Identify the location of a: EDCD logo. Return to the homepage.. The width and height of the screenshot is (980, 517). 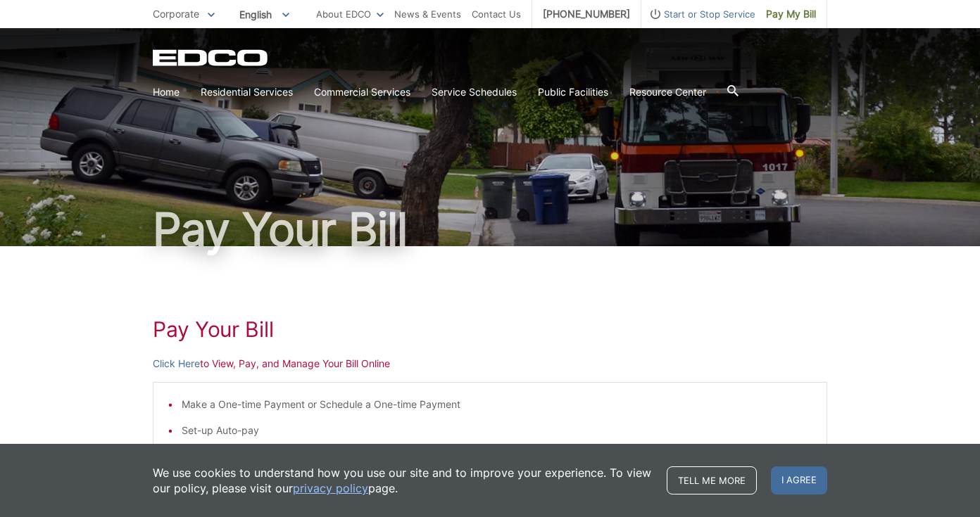
(211, 57).